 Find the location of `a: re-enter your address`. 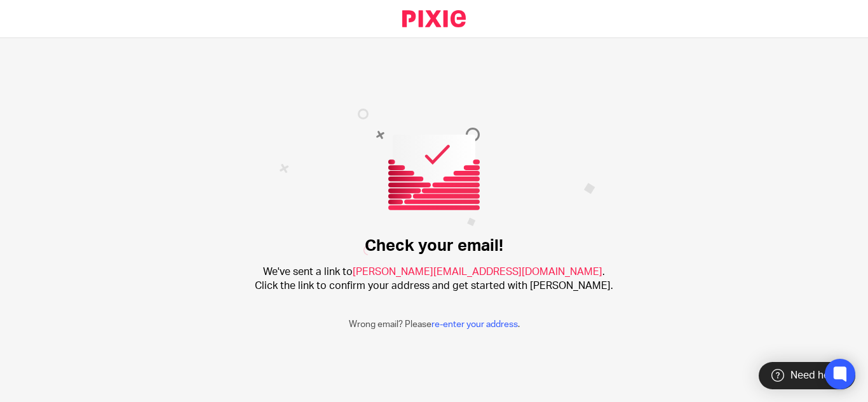

a: re-enter your address is located at coordinates (475, 324).